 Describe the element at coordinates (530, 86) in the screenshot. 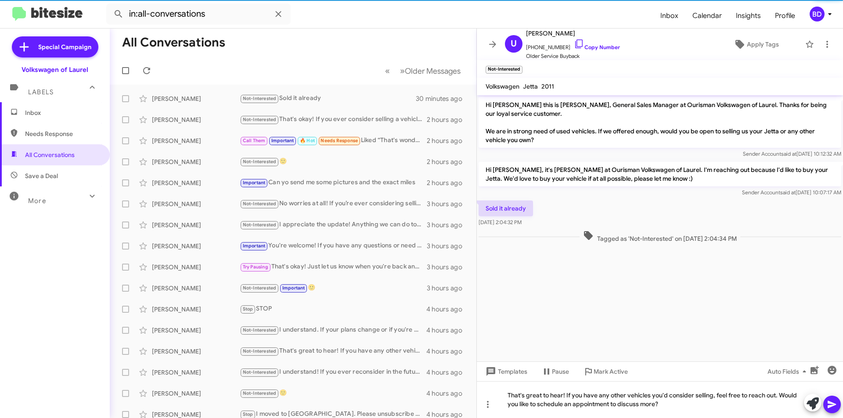

I see `span: Jetta` at that location.